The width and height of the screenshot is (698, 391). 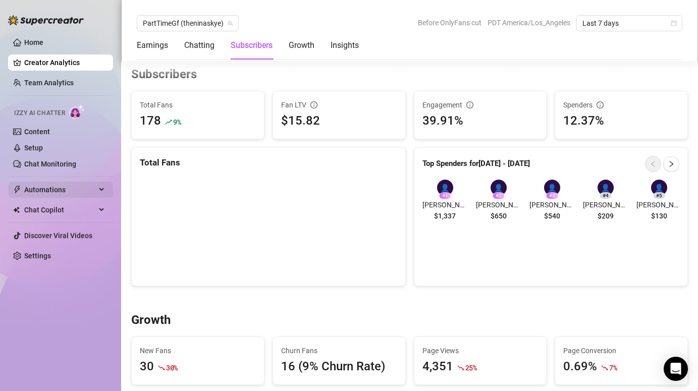 What do you see at coordinates (37, 256) in the screenshot?
I see `a: Settings` at bounding box center [37, 256].